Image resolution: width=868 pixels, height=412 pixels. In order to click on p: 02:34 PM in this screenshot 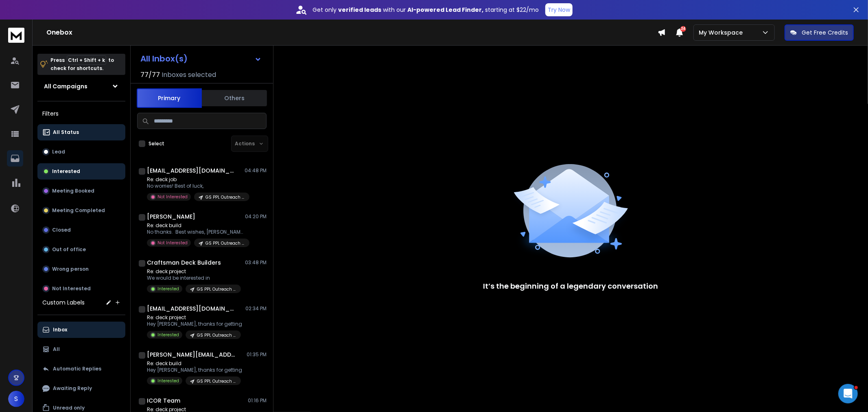, I will do `click(256, 308)`.